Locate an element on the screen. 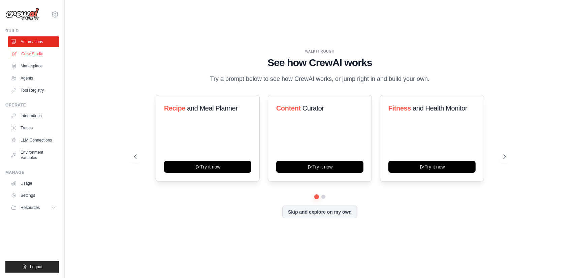  button: Resources is located at coordinates (33, 208).